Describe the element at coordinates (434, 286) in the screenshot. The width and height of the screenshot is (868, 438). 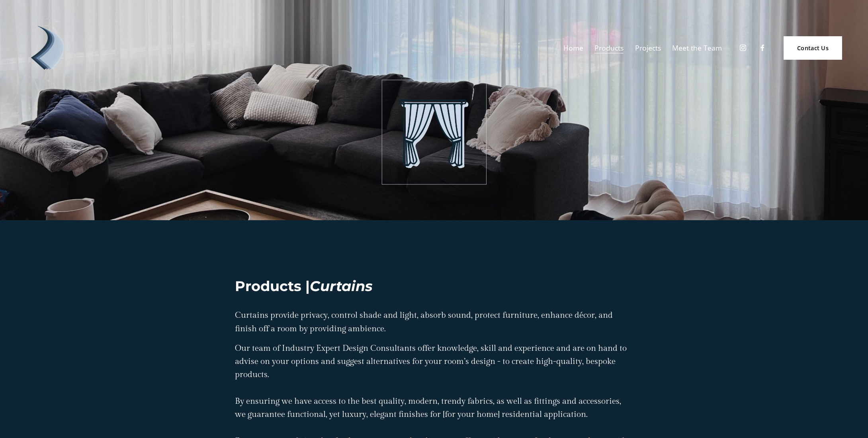
I see `h2: Products |` at that location.